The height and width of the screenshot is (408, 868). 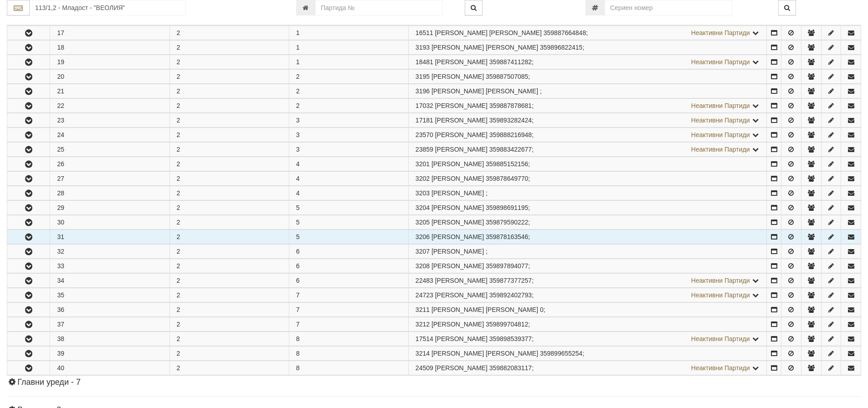 What do you see at coordinates (510, 368) in the screenshot?
I see `span: 359882083117` at bounding box center [510, 368].